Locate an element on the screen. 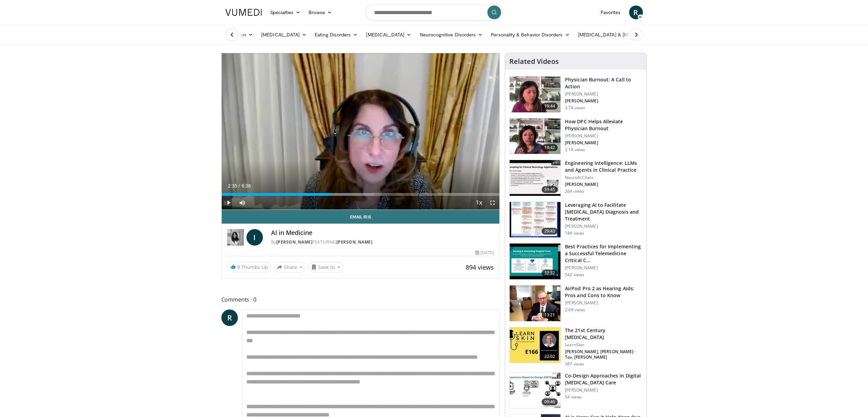 The width and height of the screenshot is (868, 417). h3: AirPod Pro 2 as Hearing Aids: Pros and Cons to Know is located at coordinates (604, 292).